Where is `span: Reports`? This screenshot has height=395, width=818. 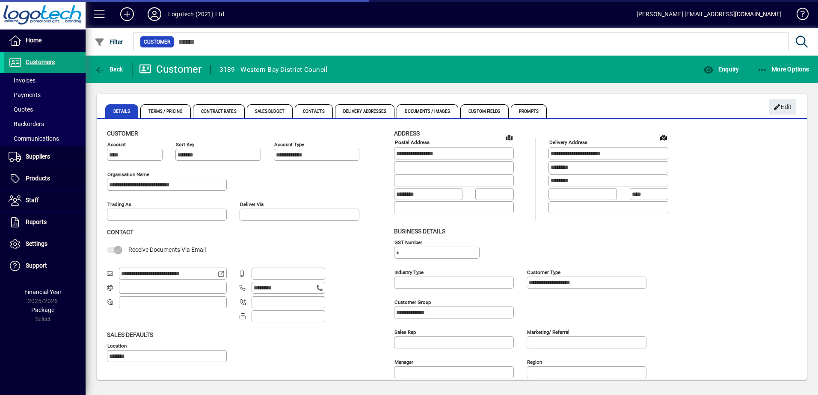 span: Reports is located at coordinates (36, 222).